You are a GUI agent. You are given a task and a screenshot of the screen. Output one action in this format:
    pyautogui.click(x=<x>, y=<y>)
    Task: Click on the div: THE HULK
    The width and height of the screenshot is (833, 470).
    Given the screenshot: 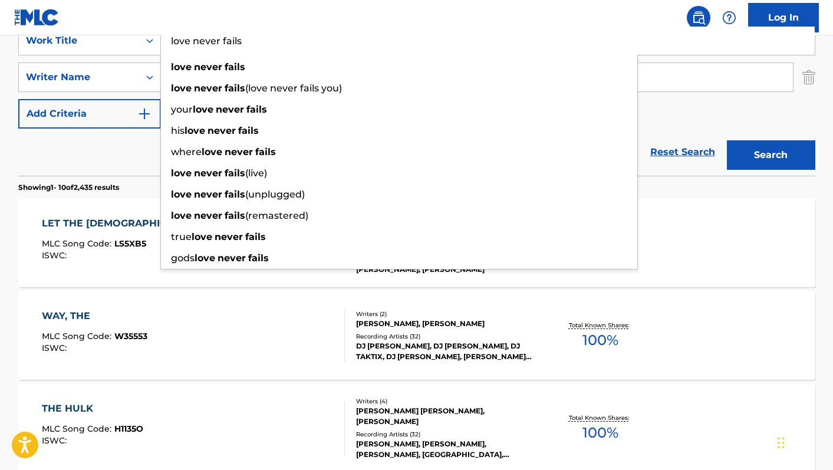 What is the action you would take?
    pyautogui.click(x=93, y=408)
    